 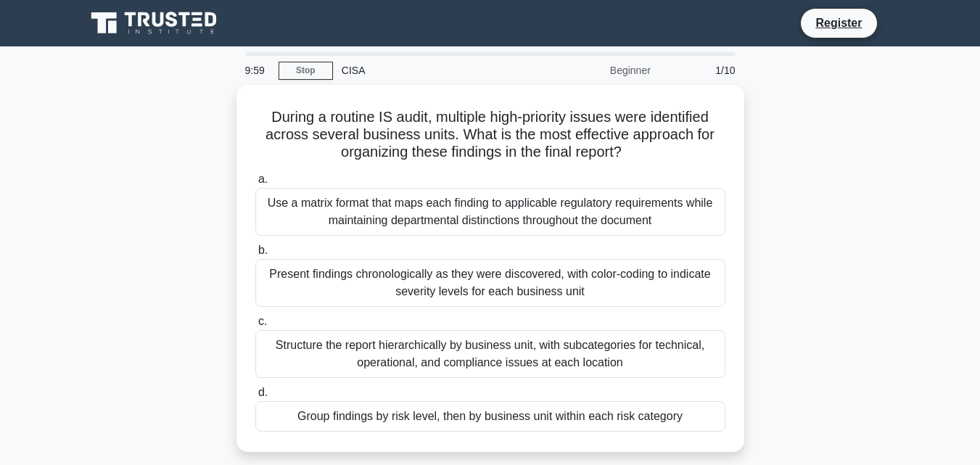 What do you see at coordinates (491, 283) in the screenshot?
I see `div: Present findings chronologically as they were discovered, with color-coding to indicate severity ...` at bounding box center [491, 283].